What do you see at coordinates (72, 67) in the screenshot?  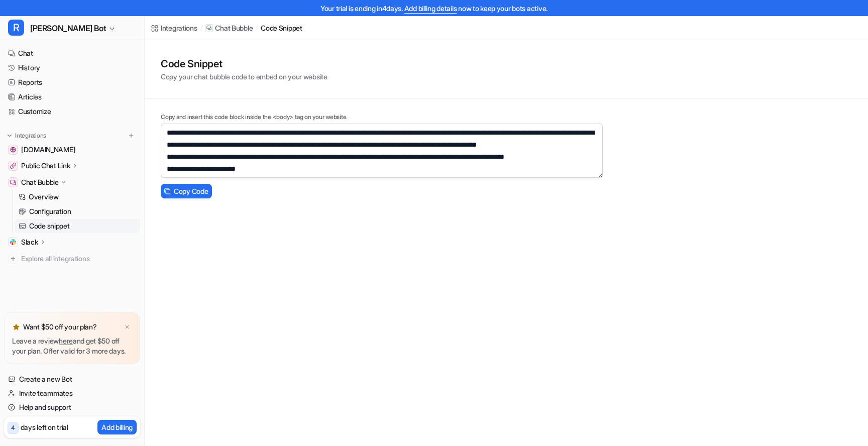 I see `a: History` at bounding box center [72, 67].